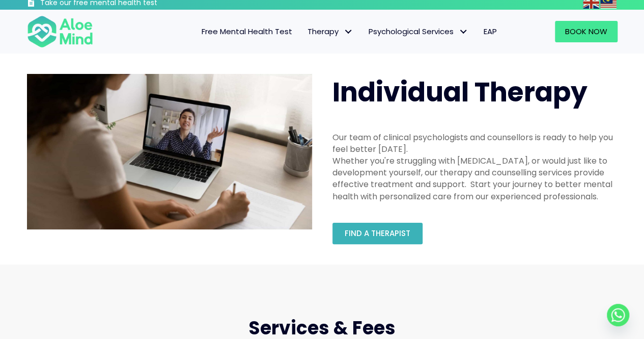  I want to click on span: EAP, so click(490, 31).